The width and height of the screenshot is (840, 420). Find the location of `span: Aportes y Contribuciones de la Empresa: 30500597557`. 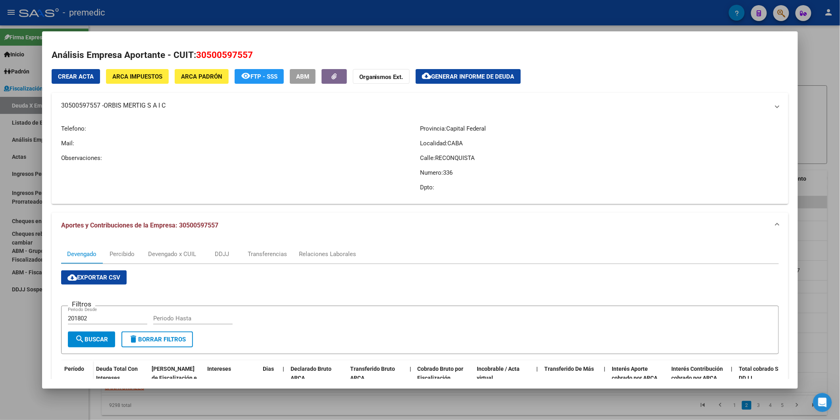

span: Aportes y Contribuciones de la Empresa: 30500597557 is located at coordinates (140, 225).